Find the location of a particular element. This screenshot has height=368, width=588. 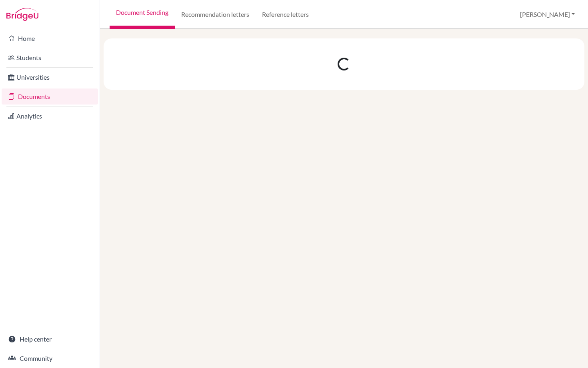

a: Universities is located at coordinates (50, 77).